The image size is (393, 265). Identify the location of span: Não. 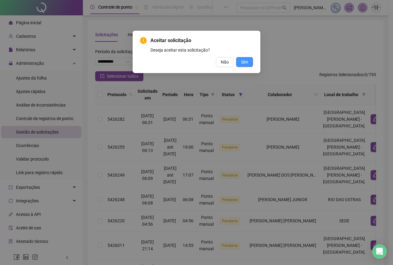
(225, 62).